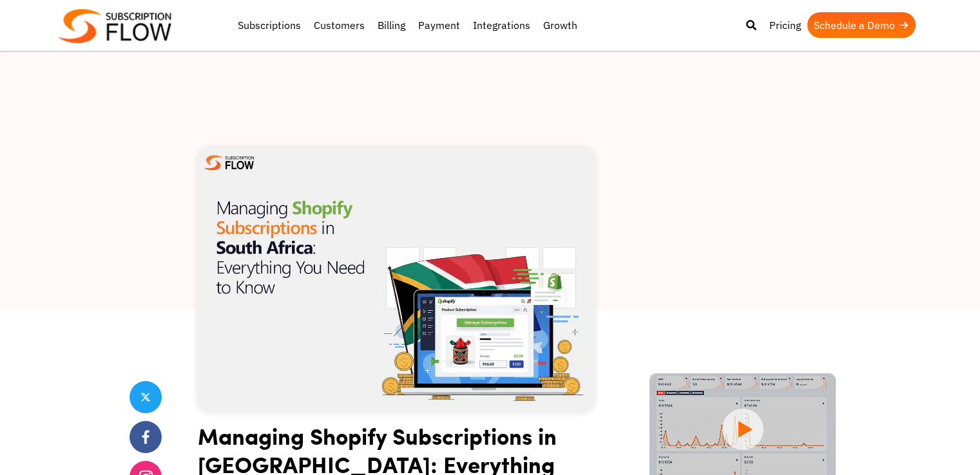  What do you see at coordinates (559, 25) in the screenshot?
I see `a: Growth` at bounding box center [559, 25].